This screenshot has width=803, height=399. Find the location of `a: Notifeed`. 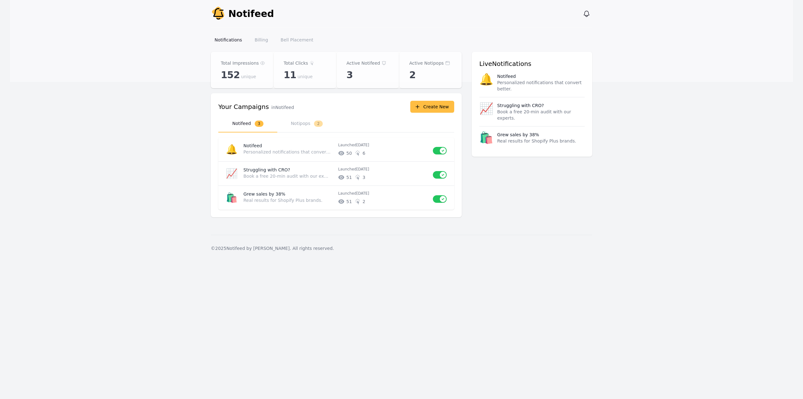

a: Notifeed is located at coordinates (243, 14).